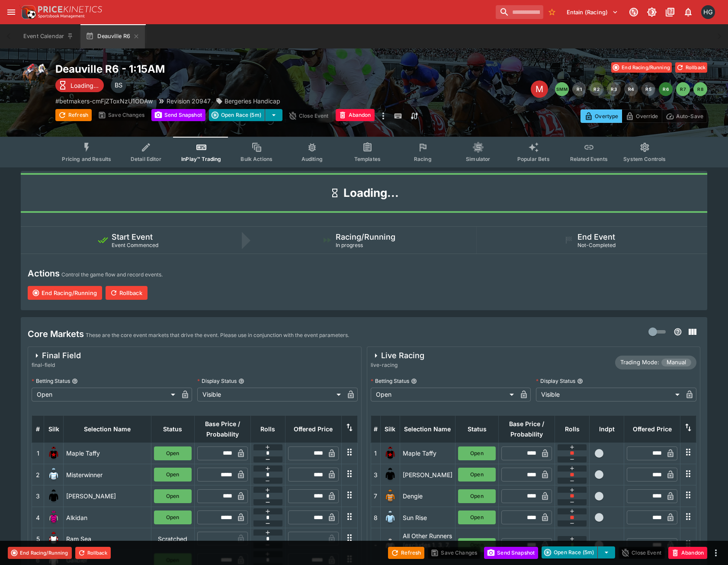 The width and height of the screenshot is (728, 565). I want to click on button: Send Snapshot, so click(178, 115).